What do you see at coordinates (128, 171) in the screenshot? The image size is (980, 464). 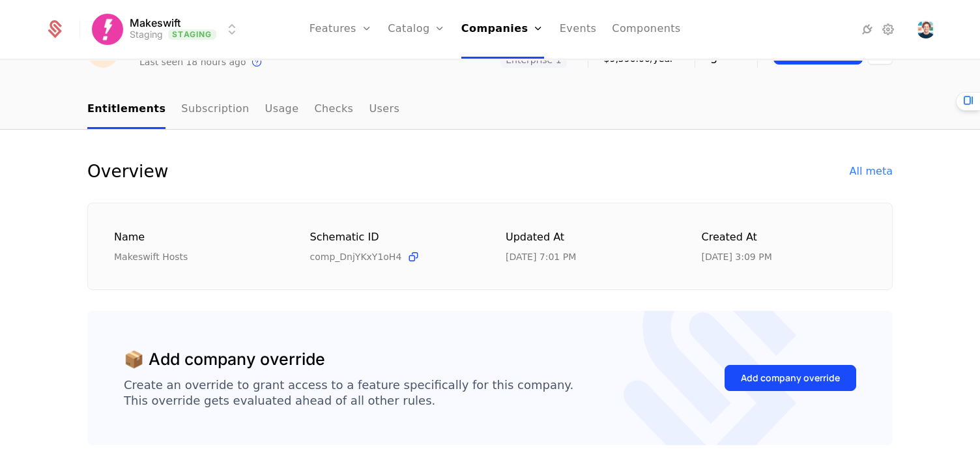 I see `div: Overview` at bounding box center [128, 171].